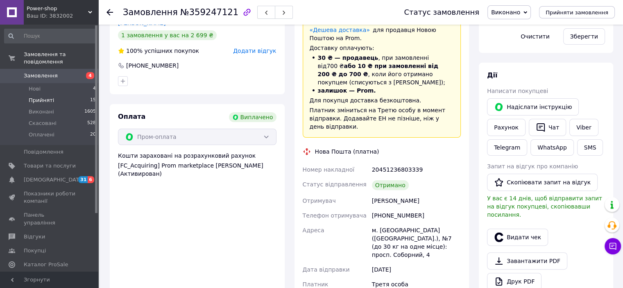 Image resolution: width=623 pixels, height=288 pixels. I want to click on div: Платник зміниться на Третю особу в момент відправки. Додавайте ЕН не пізніше, ніж у день відправки., so click(382, 118).